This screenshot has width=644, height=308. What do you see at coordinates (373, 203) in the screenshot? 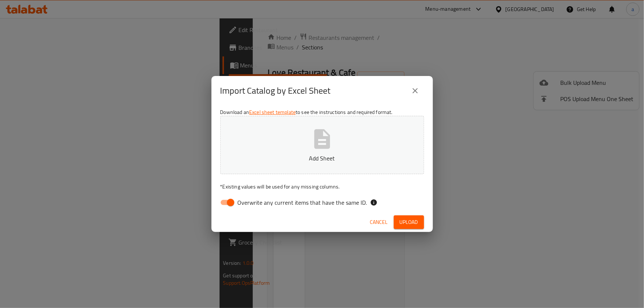
I see `svg: If the overwrite option isn't selected, then the items that match an existing ID will be ignored ...` at bounding box center [373, 203].